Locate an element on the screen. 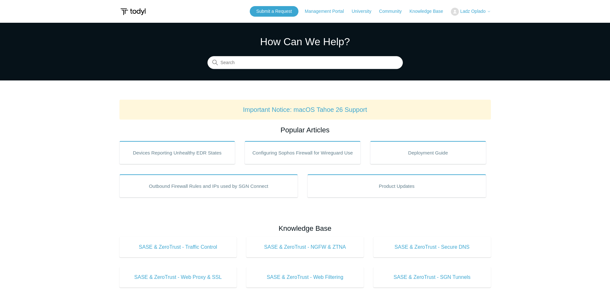 Image resolution: width=610 pixels, height=292 pixels. a: Deployment Guide is located at coordinates (428, 152).